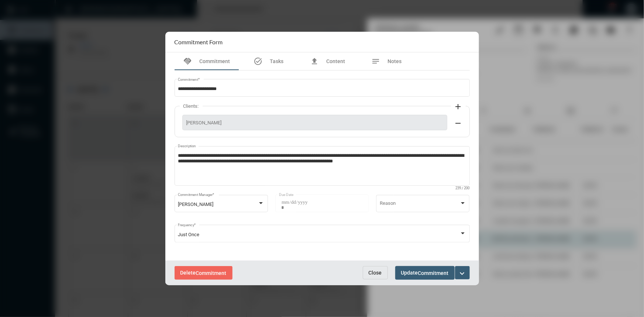 The width and height of the screenshot is (644, 317). What do you see at coordinates (277, 61) in the screenshot?
I see `span: Tasks` at bounding box center [277, 61].